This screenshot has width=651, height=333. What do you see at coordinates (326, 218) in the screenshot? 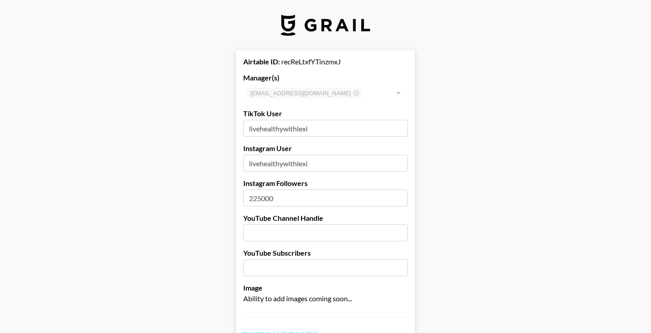
I see `label: YouTube Channel Handle` at bounding box center [326, 218].